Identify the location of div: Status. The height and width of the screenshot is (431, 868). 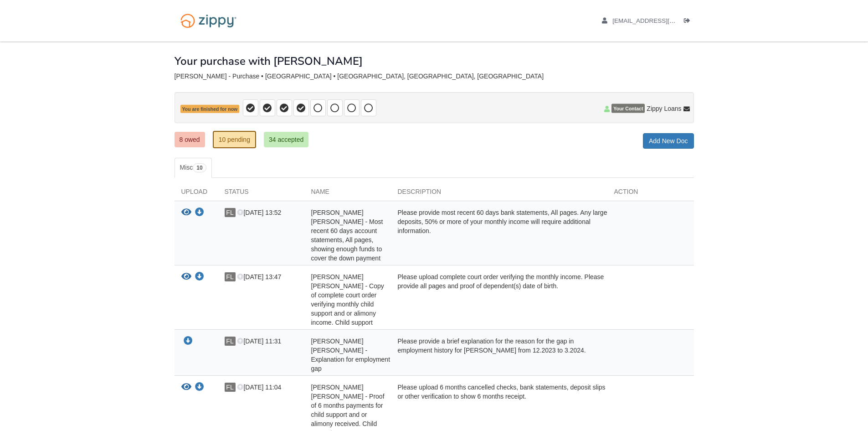
(261, 193).